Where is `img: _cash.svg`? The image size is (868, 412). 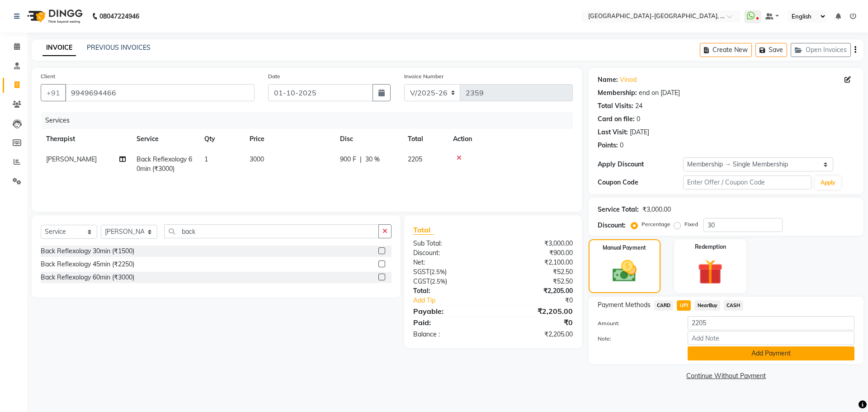 img: _cash.svg is located at coordinates (624, 271).